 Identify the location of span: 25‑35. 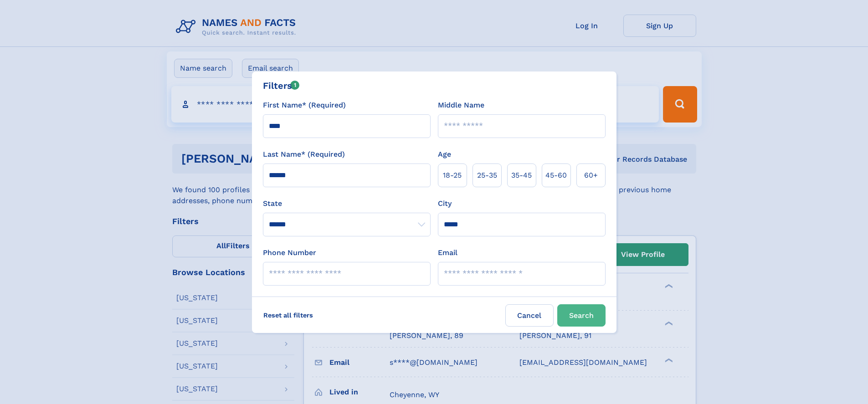
(487, 176).